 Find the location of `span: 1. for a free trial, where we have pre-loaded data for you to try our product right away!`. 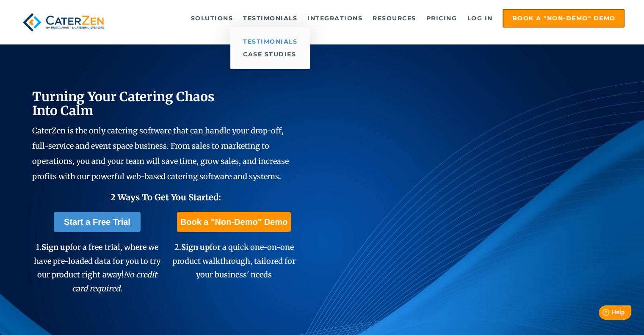

span: 1. for a free trial, where we have pre-loaded data for you to try our product right away! is located at coordinates (97, 268).